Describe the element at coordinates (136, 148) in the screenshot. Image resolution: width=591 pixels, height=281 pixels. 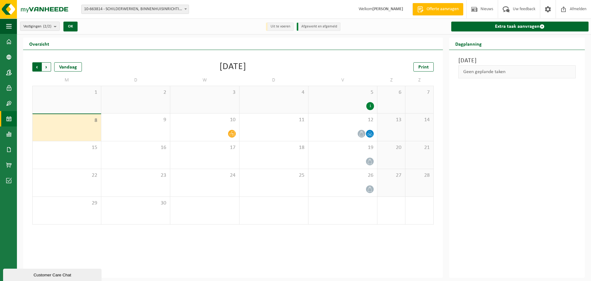
I see `span: 16` at that location.